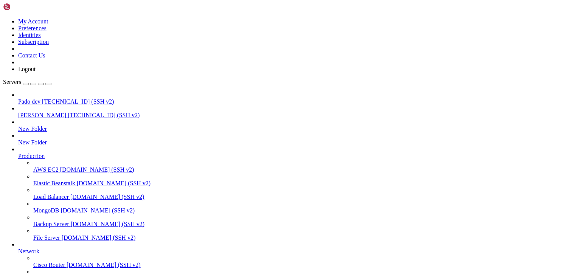 This screenshot has height=276, width=581. I want to click on x-row: mypktqcdkx@1002212 ~/public_html $, so click(243, 193).